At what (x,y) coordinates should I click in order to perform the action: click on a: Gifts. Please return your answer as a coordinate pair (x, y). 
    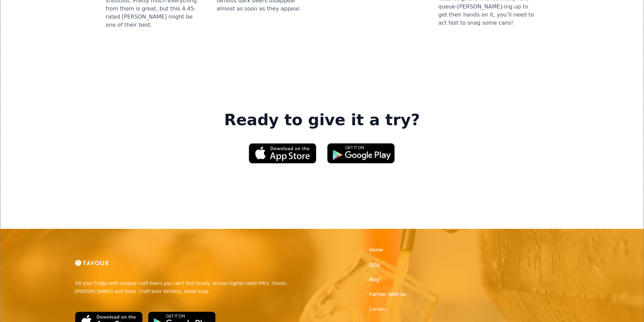
    Looking at the image, I should click on (375, 265).